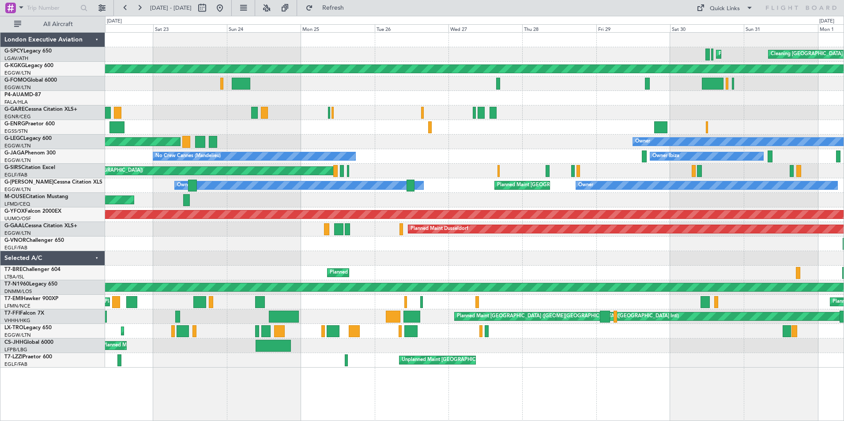  What do you see at coordinates (30, 153) in the screenshot?
I see `a: G-JAGAPhenom 300` at bounding box center [30, 153].